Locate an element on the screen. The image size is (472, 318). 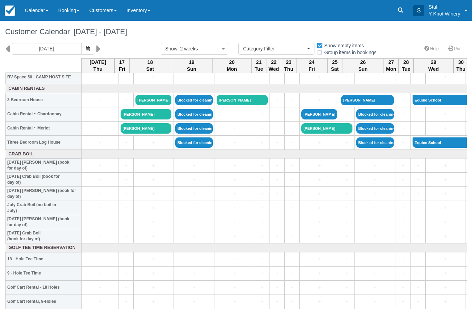
th: 9 - Hole Tee Time is located at coordinates (44, 273).